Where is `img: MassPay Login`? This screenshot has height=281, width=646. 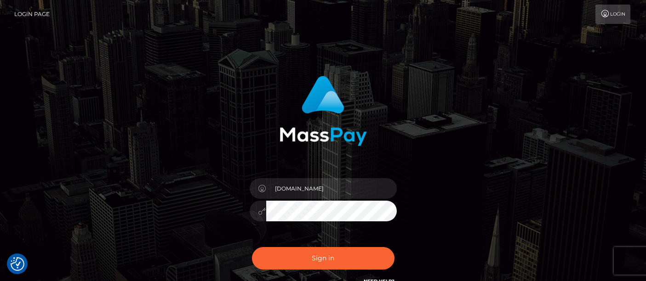
img: MassPay Login is located at coordinates (323, 111).